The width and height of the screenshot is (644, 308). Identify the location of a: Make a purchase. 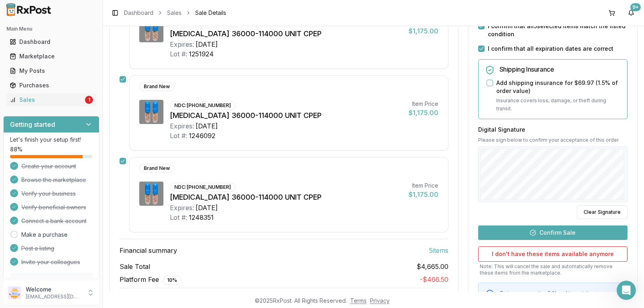
(44, 235).